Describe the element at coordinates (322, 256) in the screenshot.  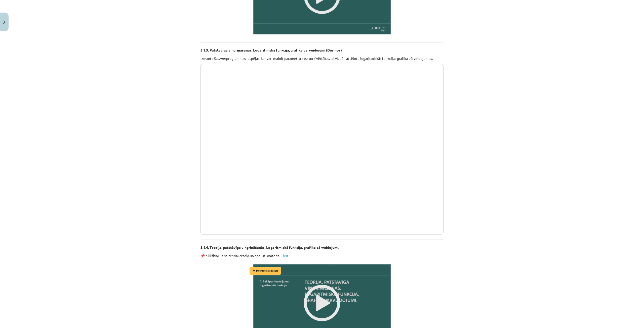
I see `p: 📌 Klikšķini uz saites vai attēla un apgūsti materiālu` at that location.